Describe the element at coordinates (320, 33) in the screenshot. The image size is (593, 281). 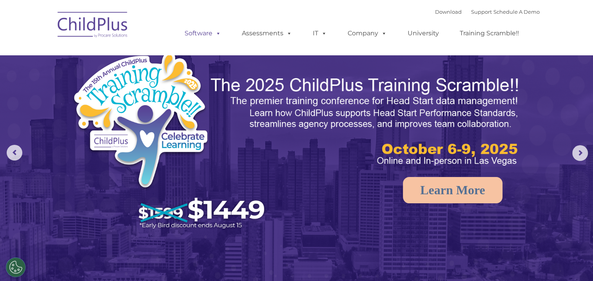
I see `a: IT` at that location.